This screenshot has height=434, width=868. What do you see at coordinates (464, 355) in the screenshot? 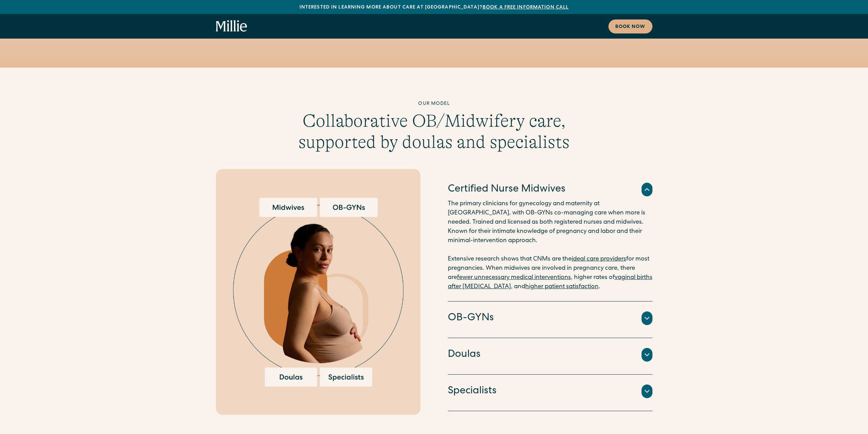
I see `h4: Doulas` at bounding box center [464, 355].